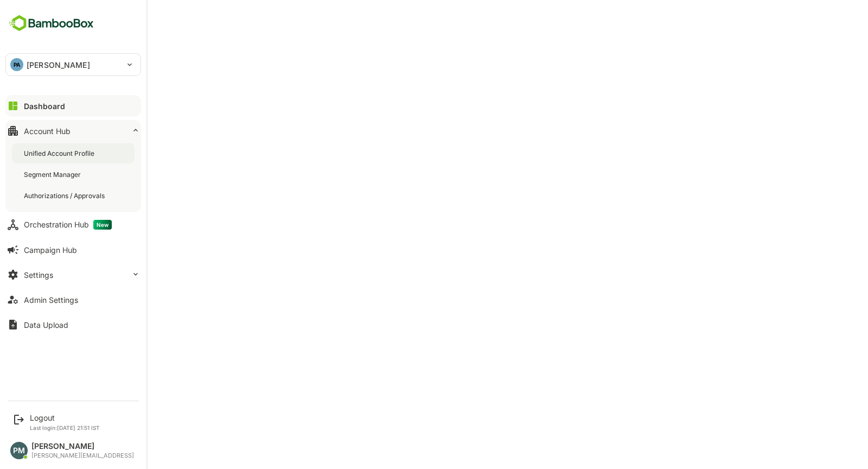 Image resolution: width=868 pixels, height=469 pixels. What do you see at coordinates (64, 418) in the screenshot?
I see `div: Logout` at bounding box center [64, 418].